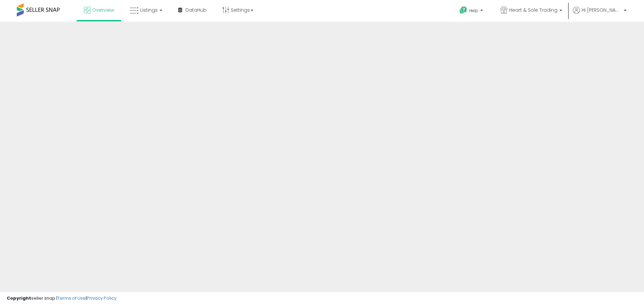  What do you see at coordinates (472, 11) in the screenshot?
I see `a: Help` at bounding box center [472, 11].